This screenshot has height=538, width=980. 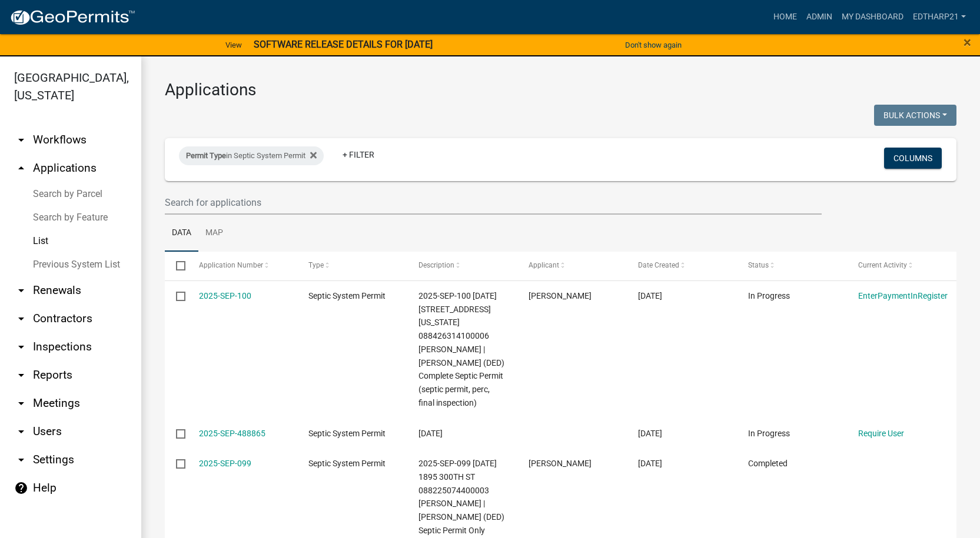 What do you see at coordinates (792, 266) in the screenshot?
I see `datatable-header-cell: Status` at bounding box center [792, 266].